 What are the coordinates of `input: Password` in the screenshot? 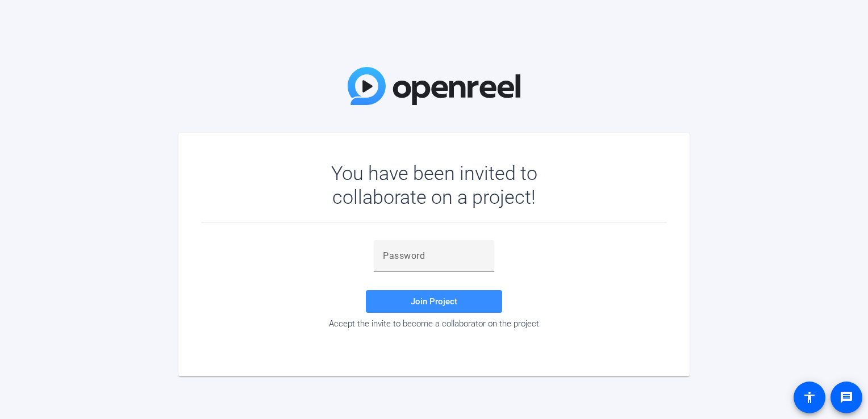 It's located at (434, 256).